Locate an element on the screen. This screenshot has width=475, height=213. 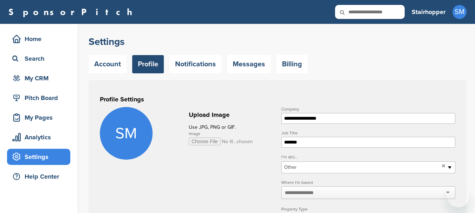
div: Analytics is located at coordinates (40, 137).